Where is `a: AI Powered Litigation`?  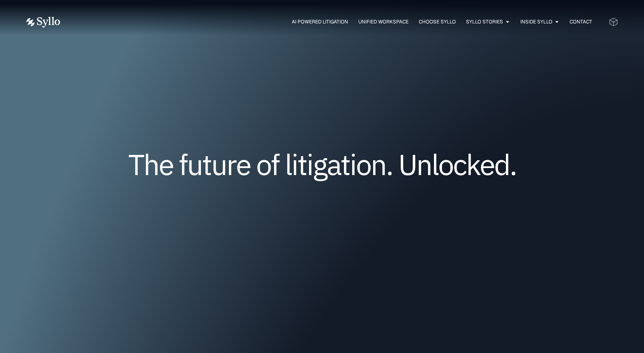 a: AI Powered Litigation is located at coordinates (320, 22).